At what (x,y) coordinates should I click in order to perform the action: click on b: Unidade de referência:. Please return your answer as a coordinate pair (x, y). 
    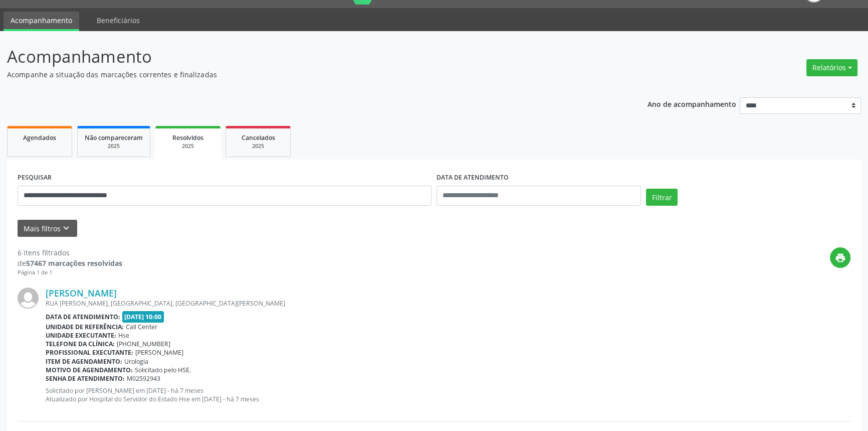
    Looking at the image, I should click on (85, 326).